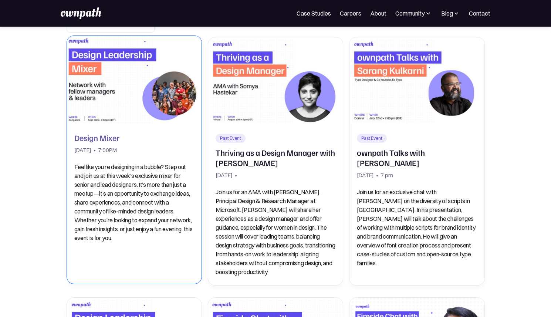 Image resolution: width=551 pixels, height=317 pixels. What do you see at coordinates (379, 13) in the screenshot?
I see `a: About` at bounding box center [379, 13].